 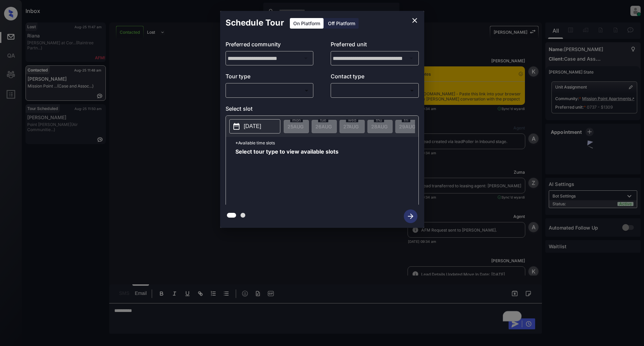 What do you see at coordinates (307, 23) in the screenshot?
I see `div: On Platform` at bounding box center [307, 23].